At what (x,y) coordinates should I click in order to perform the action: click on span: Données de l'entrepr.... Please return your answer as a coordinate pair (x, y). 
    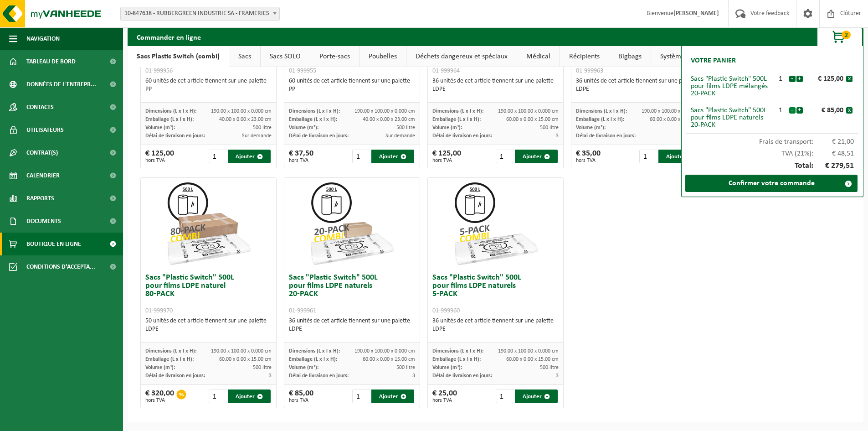
    Looking at the image, I should click on (61, 85).